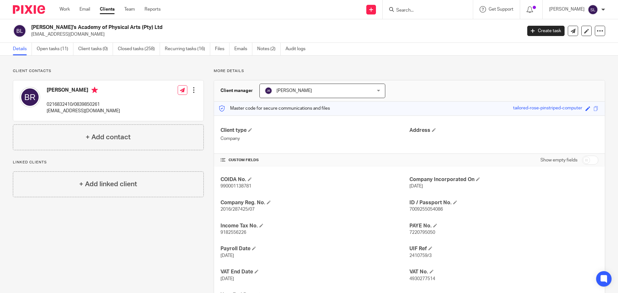  Describe the element at coordinates (108, 163) in the screenshot. I see `p: Linked clients` at that location.